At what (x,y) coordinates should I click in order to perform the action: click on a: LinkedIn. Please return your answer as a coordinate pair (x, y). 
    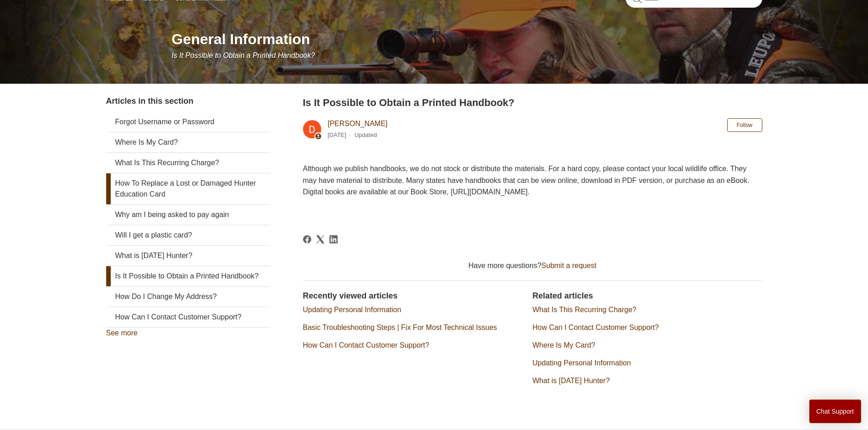
    Looking at the image, I should click on (333, 239).